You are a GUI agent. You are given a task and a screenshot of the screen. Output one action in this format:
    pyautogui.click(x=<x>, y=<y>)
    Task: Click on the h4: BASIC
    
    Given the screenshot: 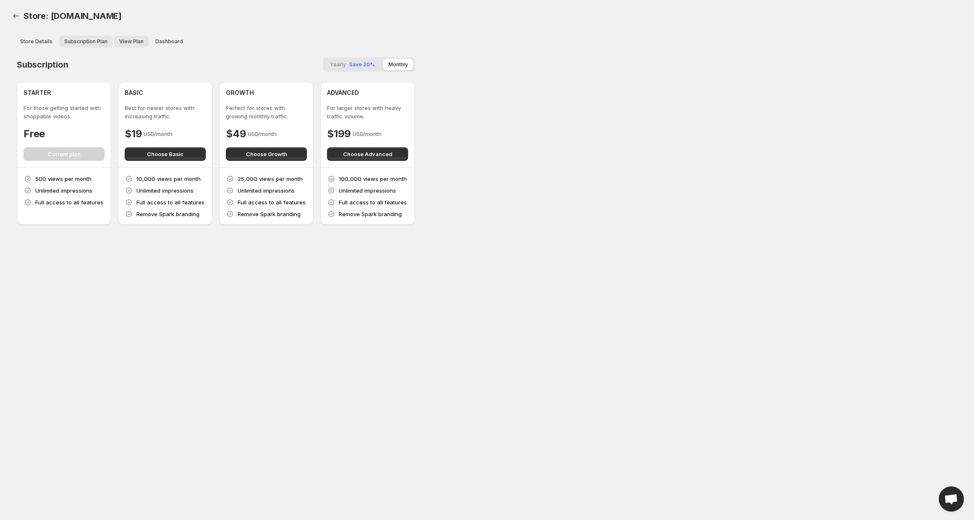 What is the action you would take?
    pyautogui.click(x=134, y=93)
    